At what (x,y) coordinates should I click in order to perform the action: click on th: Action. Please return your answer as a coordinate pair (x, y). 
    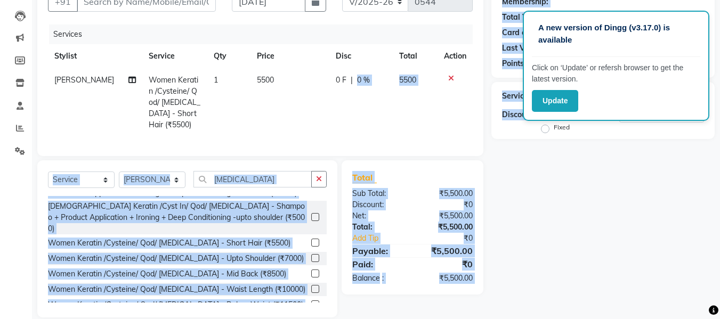
    Looking at the image, I should click on (455, 56).